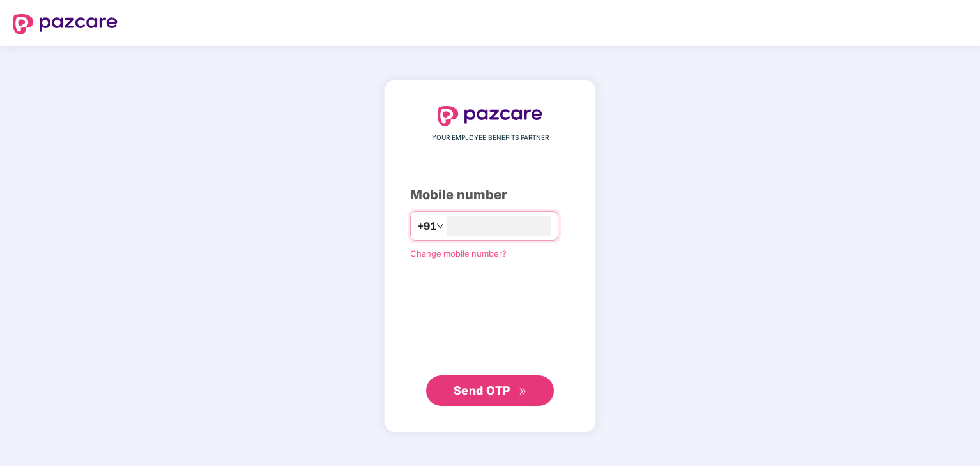  What do you see at coordinates (490, 391) in the screenshot?
I see `button: Send OTPdouble-right` at bounding box center [490, 391].